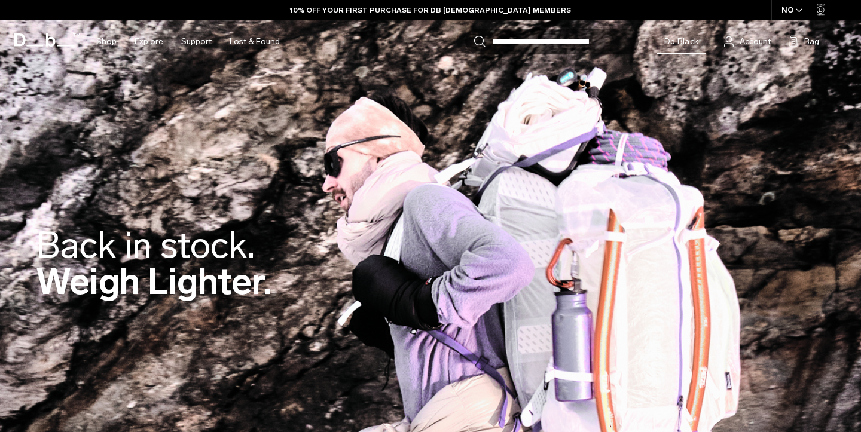  Describe the element at coordinates (106, 41) in the screenshot. I see `a: Shop` at that location.